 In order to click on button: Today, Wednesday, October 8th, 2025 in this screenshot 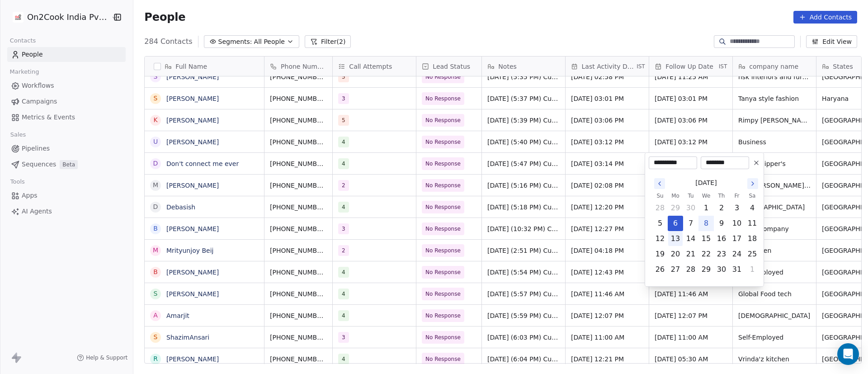, I will do `click(706, 223)`.